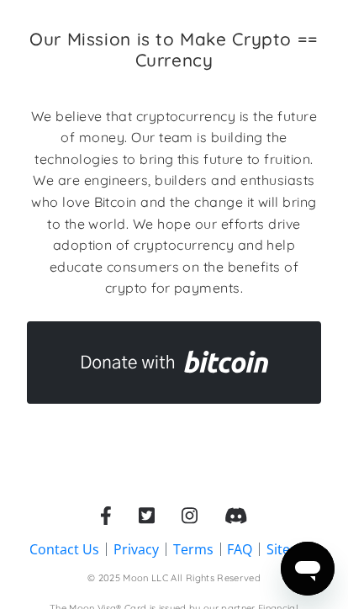 The width and height of the screenshot is (348, 609). Describe the element at coordinates (174, 579) in the screenshot. I see `div: © 2025 Moon LLC All Rights Reserved` at that location.